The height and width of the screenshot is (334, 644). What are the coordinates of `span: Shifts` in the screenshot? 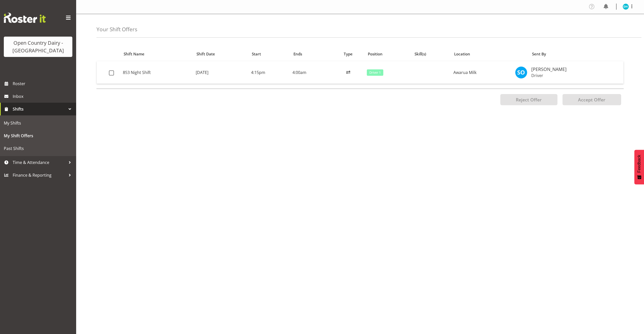 It's located at (39, 109).